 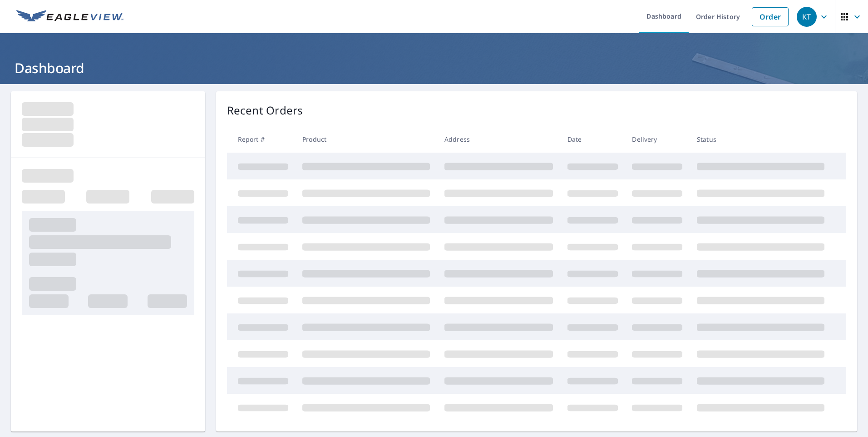 What do you see at coordinates (656, 139) in the screenshot?
I see `th: Delivery` at bounding box center [656, 139].